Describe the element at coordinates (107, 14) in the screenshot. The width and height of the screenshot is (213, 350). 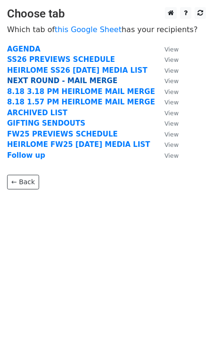
I see `h3: Choose tab` at that location.